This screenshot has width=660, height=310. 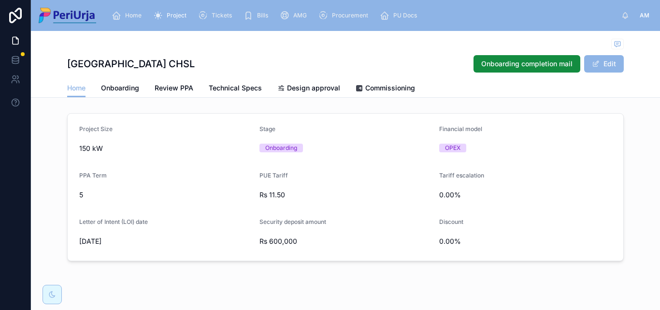 I want to click on img: App logo, so click(x=67, y=15).